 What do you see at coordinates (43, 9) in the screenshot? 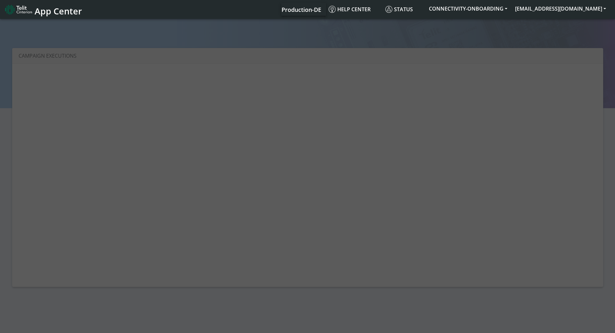
I see `a: App Center` at bounding box center [43, 9].